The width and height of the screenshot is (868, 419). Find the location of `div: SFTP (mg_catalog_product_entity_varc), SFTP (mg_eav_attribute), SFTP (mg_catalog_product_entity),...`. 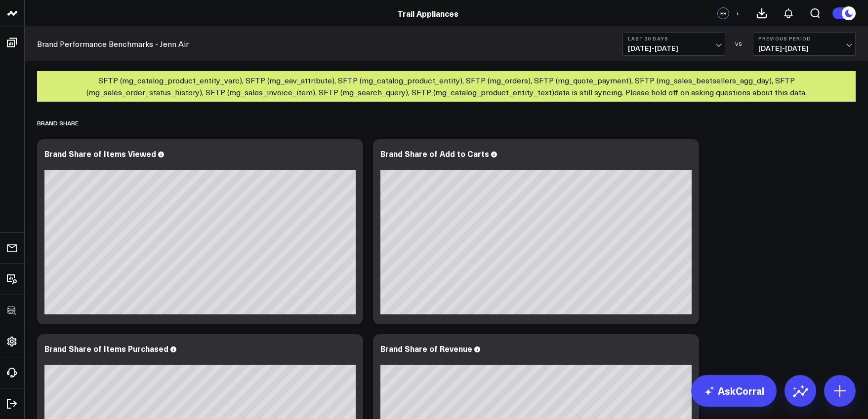

div: SFTP (mg_catalog_product_entity_varc), SFTP (mg_eav_attribute), SFTP (mg_catalog_product_entity),... is located at coordinates (446, 86).